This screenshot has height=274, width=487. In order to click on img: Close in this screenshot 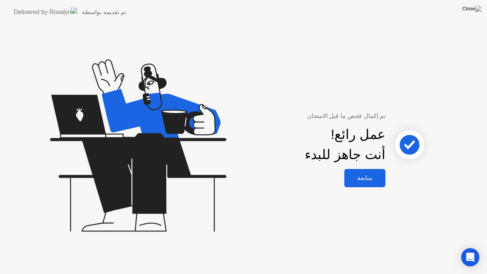, I will do `click(472, 9)`.